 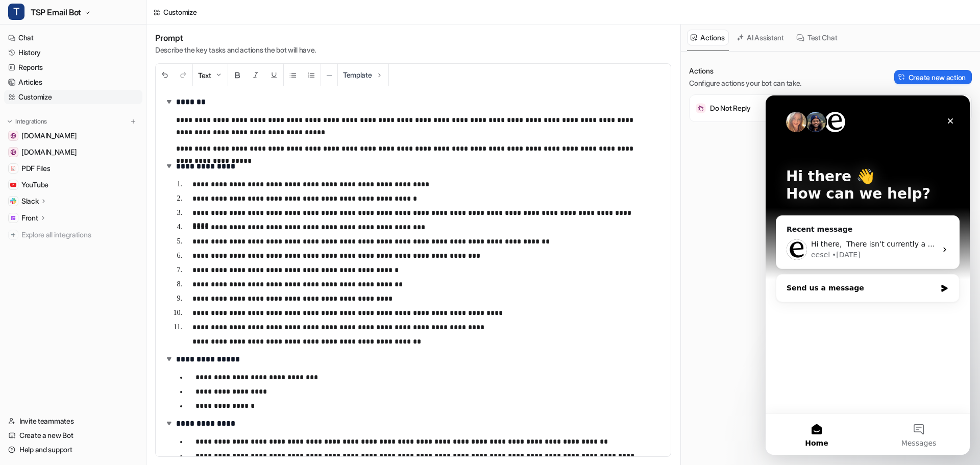 What do you see at coordinates (102, 99) in the screenshot?
I see `p: How can we help?` at bounding box center [102, 99].